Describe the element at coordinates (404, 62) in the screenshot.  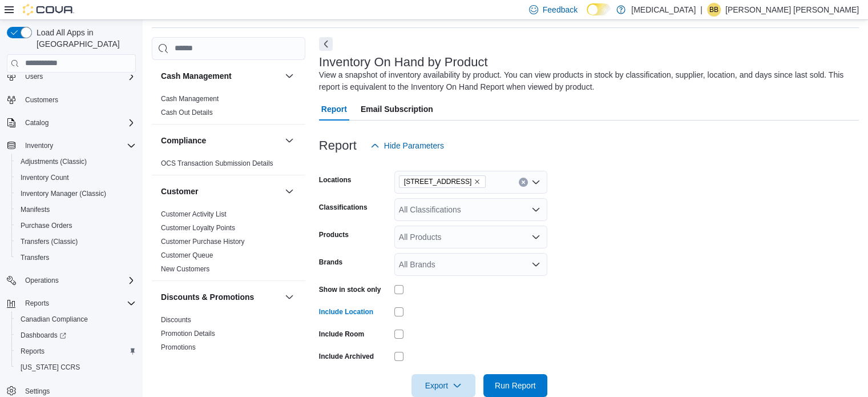
I see `h3: Inventory On Hand by Product` at that location.